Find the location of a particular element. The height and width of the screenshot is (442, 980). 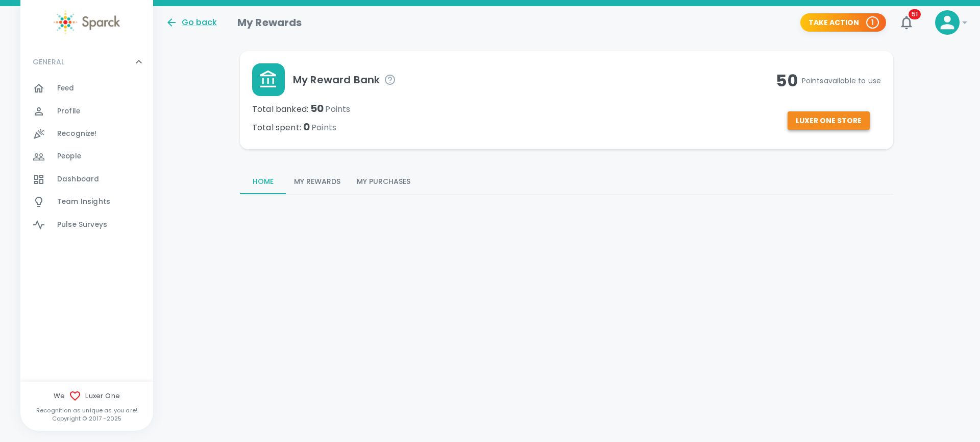

div: Dashboard is located at coordinates (87, 179).